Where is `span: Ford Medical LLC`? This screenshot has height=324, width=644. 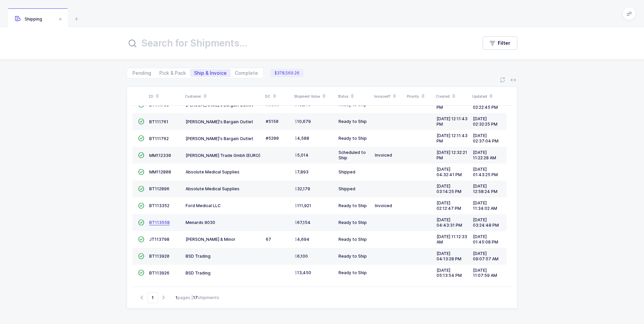
span: Ford Medical LLC is located at coordinates (203, 205).